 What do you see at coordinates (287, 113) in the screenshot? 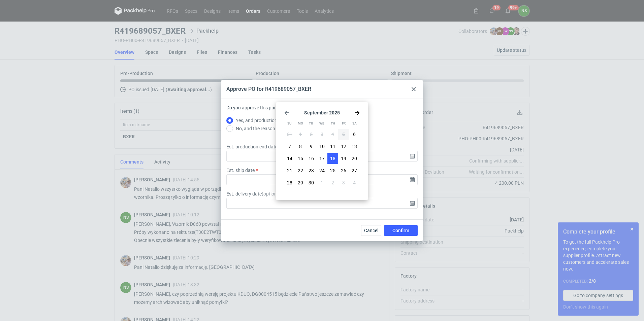
I see `svg: Go back 1 month` at bounding box center [287, 113].